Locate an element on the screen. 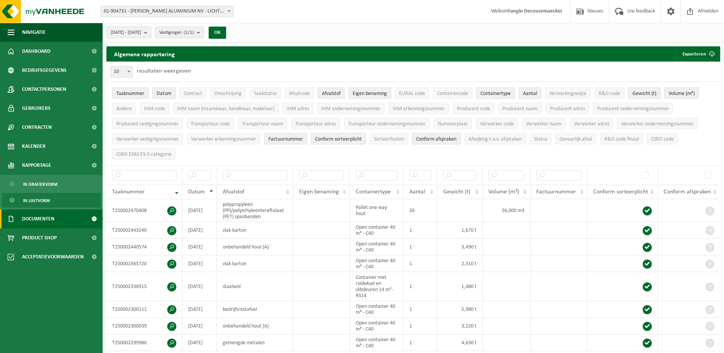  td: 26 is located at coordinates (420, 211).